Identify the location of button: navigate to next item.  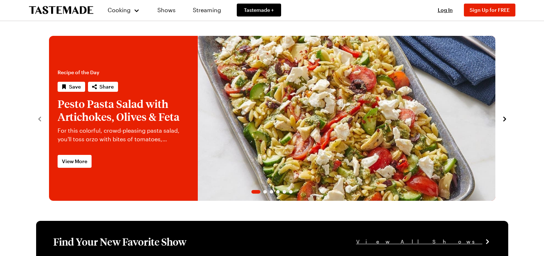
(505, 118).